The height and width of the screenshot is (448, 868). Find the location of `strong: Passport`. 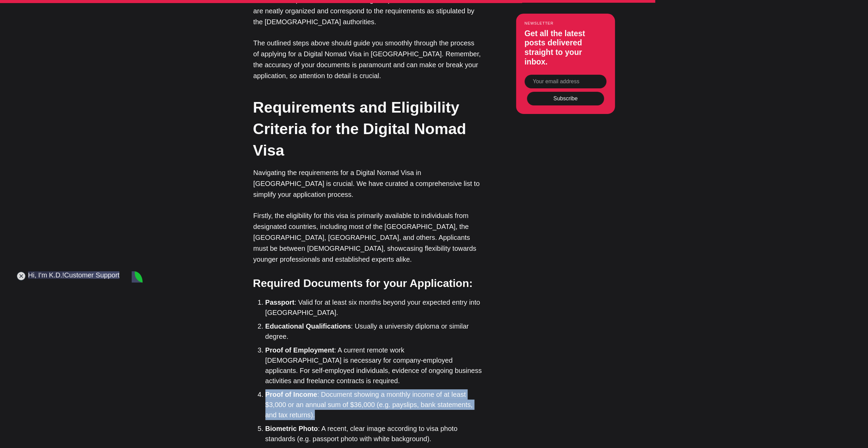

strong: Passport is located at coordinates (280, 302).